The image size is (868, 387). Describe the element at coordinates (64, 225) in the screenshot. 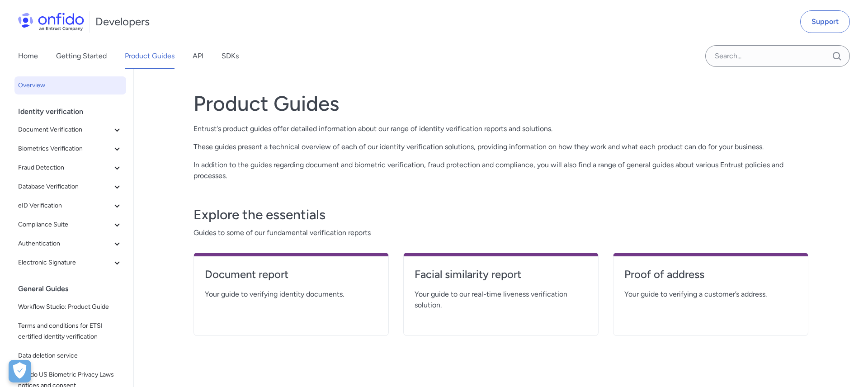

I see `span: Compliance Suite` at that location.